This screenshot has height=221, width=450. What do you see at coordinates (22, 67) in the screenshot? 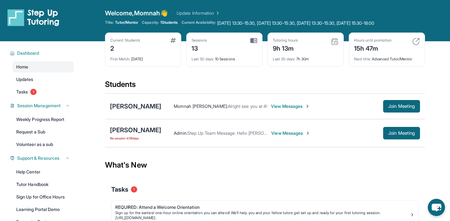
I see `span: Home` at bounding box center [22, 67].